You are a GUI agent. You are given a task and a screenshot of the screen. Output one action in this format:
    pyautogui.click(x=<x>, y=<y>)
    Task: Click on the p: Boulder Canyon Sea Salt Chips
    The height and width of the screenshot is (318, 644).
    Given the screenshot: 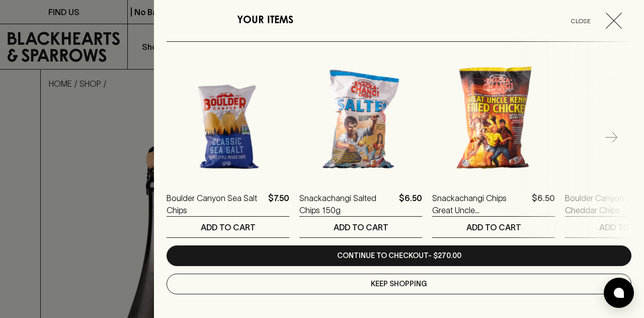 What is the action you would take?
    pyautogui.click(x=216, y=204)
    